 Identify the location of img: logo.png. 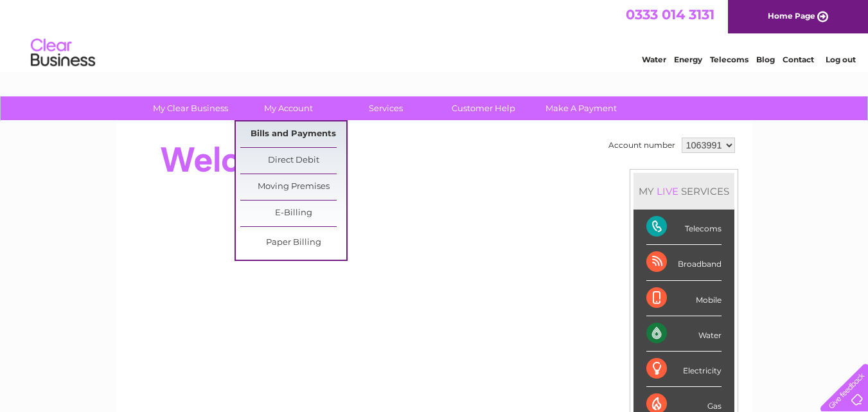
(63, 53).